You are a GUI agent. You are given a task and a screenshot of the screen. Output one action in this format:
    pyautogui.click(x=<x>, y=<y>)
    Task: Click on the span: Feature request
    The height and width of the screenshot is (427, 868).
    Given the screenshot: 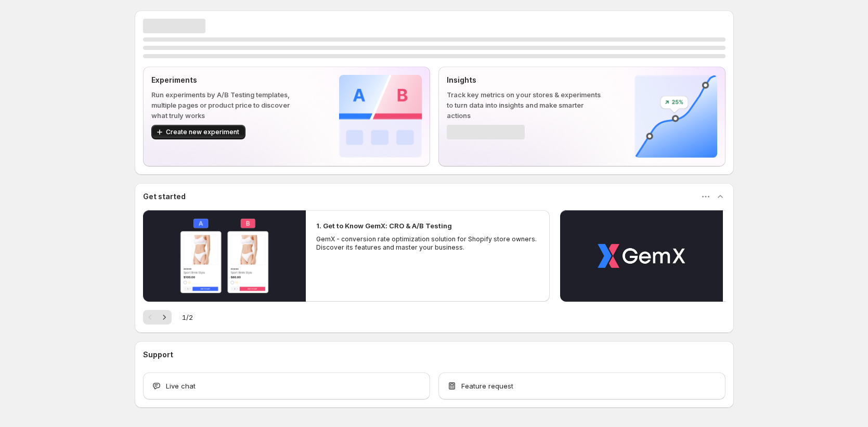 What is the action you would take?
    pyautogui.click(x=487, y=385)
    